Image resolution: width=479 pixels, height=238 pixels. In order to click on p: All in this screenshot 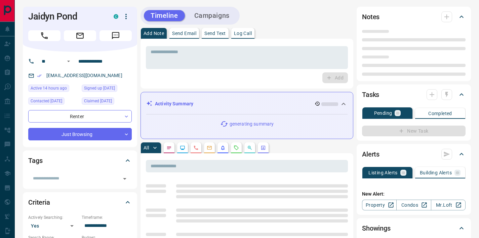, I will do `click(146, 148)`.